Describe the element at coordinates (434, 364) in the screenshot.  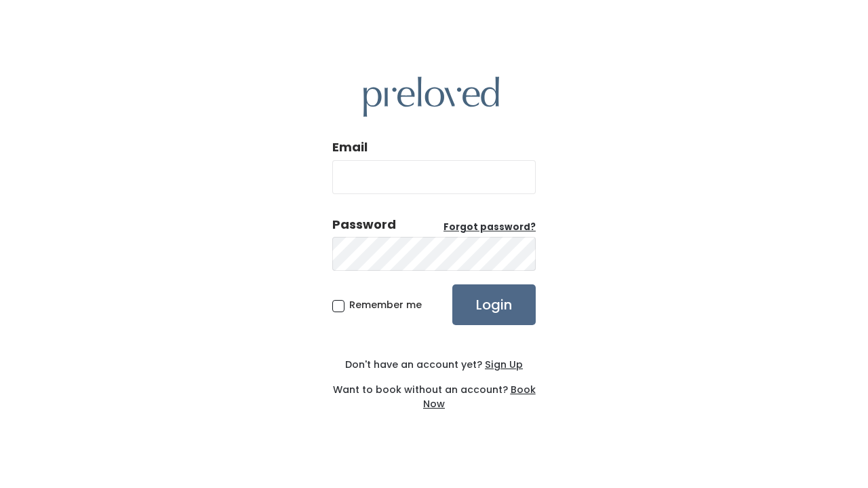
I see `div: Don't have an account yet?` at that location.